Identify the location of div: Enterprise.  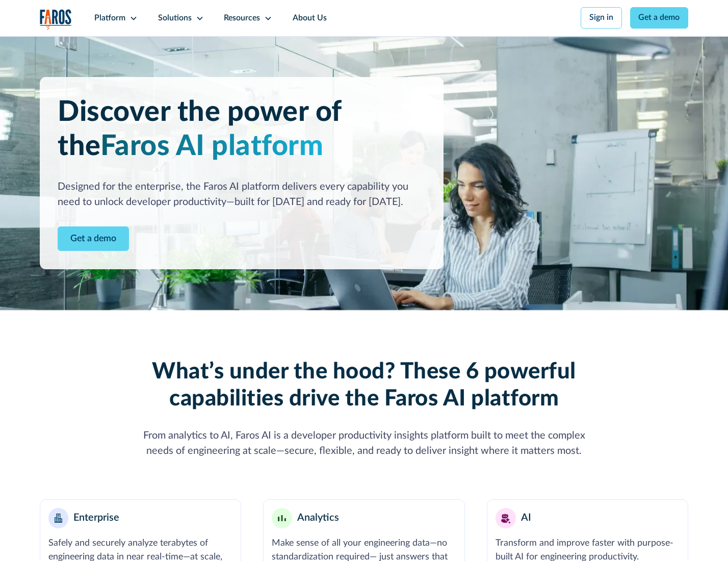
(96, 518).